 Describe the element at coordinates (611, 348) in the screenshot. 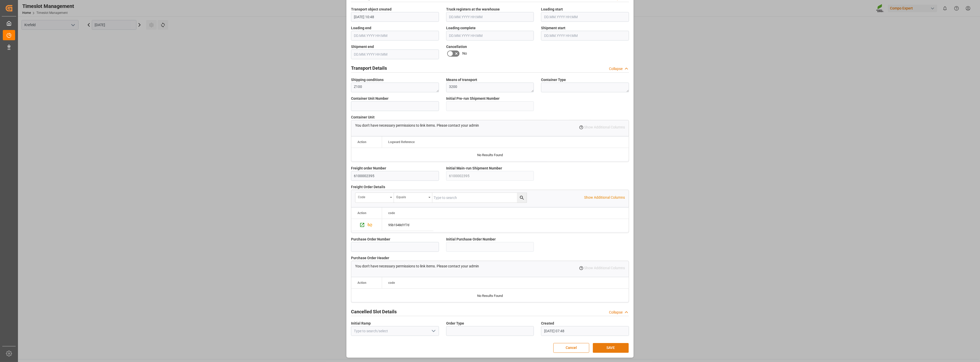

I see `button: SAVE` at that location.